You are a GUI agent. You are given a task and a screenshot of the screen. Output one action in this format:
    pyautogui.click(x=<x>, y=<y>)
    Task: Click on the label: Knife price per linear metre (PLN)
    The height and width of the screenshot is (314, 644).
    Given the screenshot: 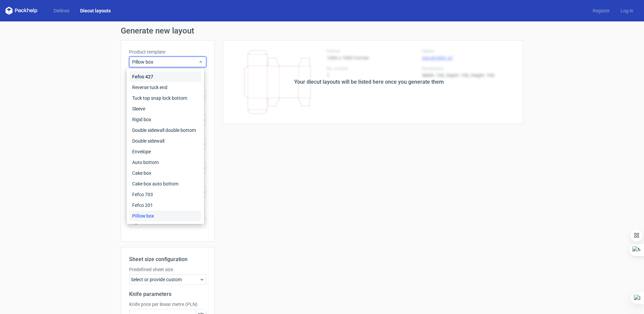 What is the action you would take?
    pyautogui.click(x=168, y=305)
    